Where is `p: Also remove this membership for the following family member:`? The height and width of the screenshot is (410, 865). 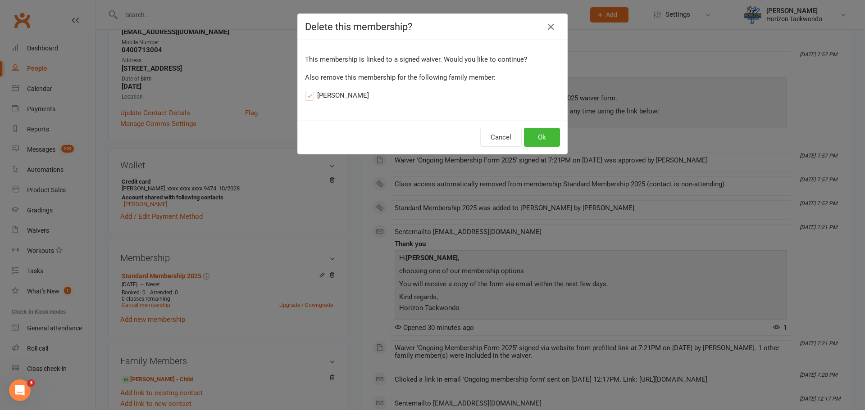 p: Also remove this membership for the following family member: is located at coordinates (432, 77).